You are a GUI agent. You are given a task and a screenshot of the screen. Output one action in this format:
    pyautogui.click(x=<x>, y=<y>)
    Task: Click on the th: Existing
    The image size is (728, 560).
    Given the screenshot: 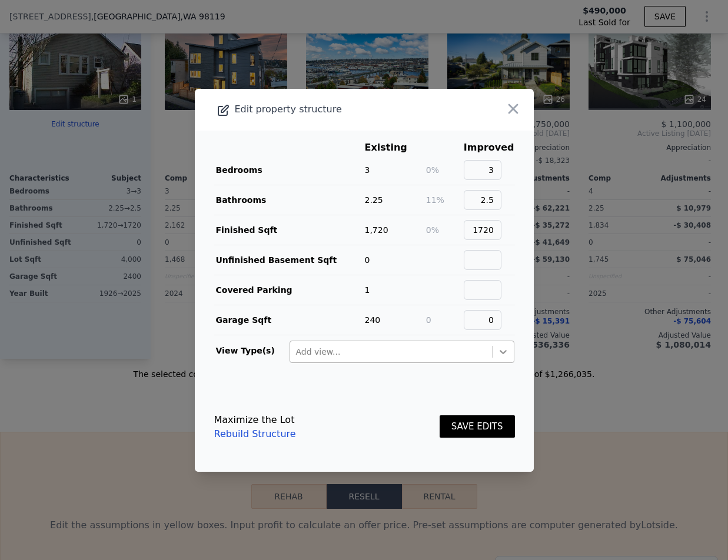 What is the action you would take?
    pyautogui.click(x=395, y=148)
    